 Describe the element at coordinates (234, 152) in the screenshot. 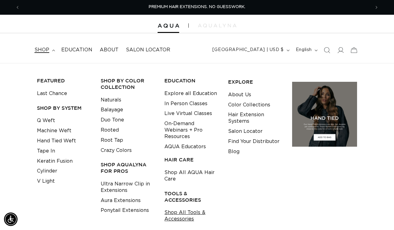

I see `a: Blog` at that location.